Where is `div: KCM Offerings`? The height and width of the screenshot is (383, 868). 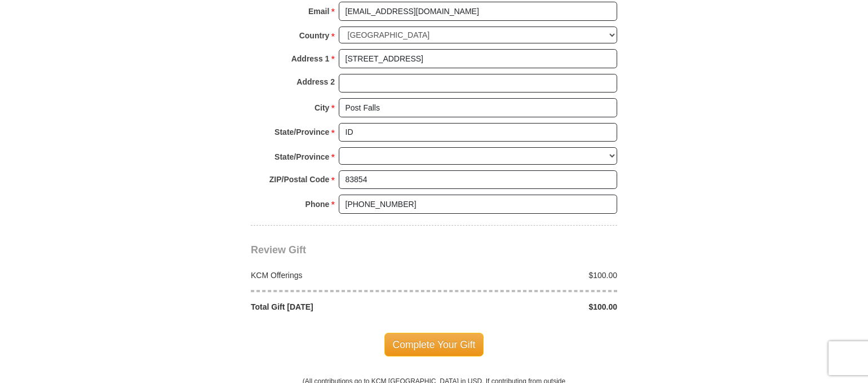
div: KCM Offerings is located at coordinates (340, 275).